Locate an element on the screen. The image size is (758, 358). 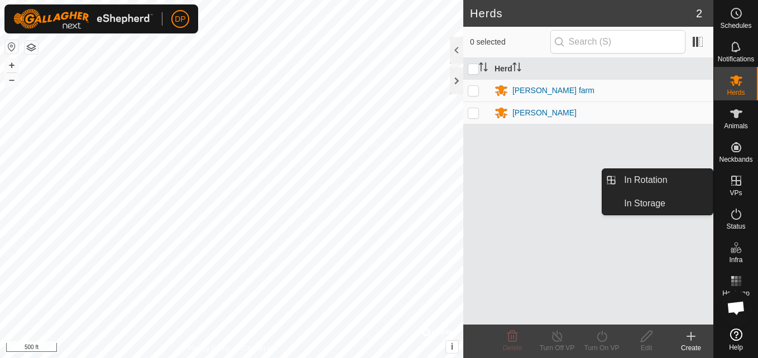
a: Help is located at coordinates (736, 340).